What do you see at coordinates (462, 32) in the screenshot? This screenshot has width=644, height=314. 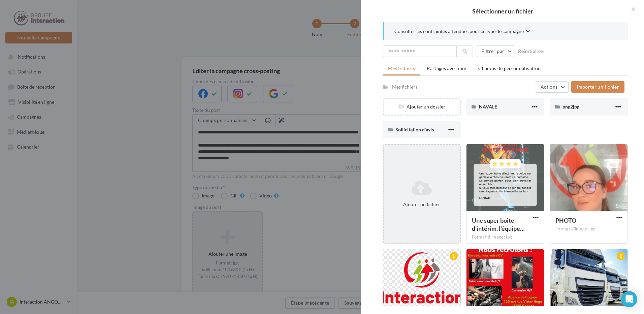 I see `button: Consulter les contraintes attendues pour ce type de campagne` at bounding box center [462, 32].